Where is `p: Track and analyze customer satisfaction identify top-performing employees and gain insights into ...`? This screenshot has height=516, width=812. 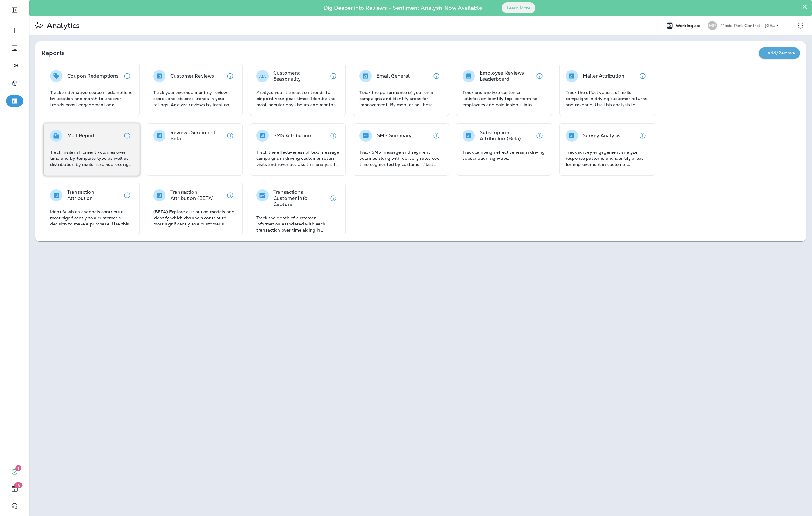 p: Track and analyze customer satisfaction identify top-performing employees and gain insights into ... is located at coordinates (504, 98).